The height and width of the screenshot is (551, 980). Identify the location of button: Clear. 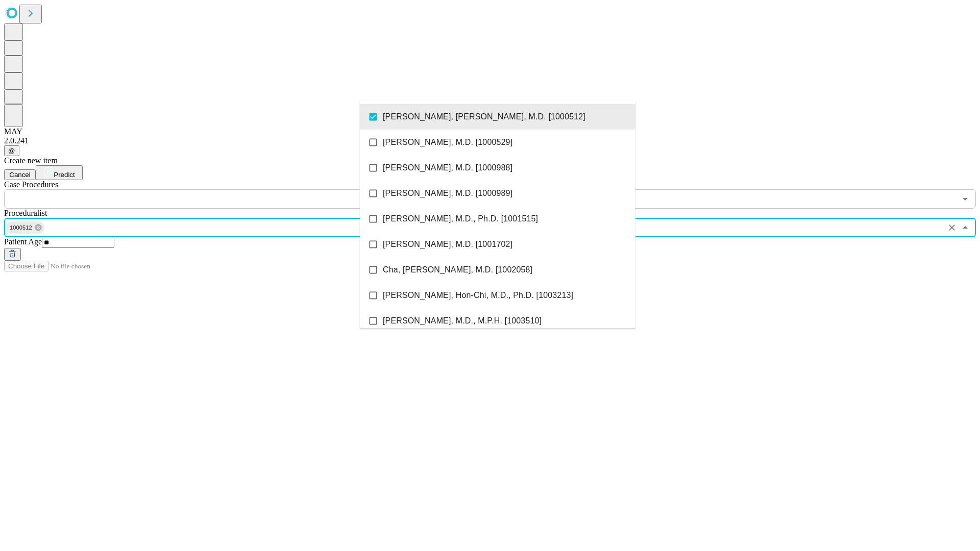
(952, 228).